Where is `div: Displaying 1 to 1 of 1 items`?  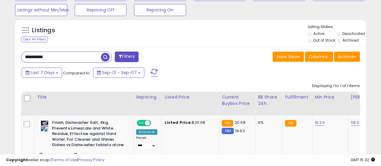 div: Displaying 1 to 1 of 1 items is located at coordinates (336, 86).